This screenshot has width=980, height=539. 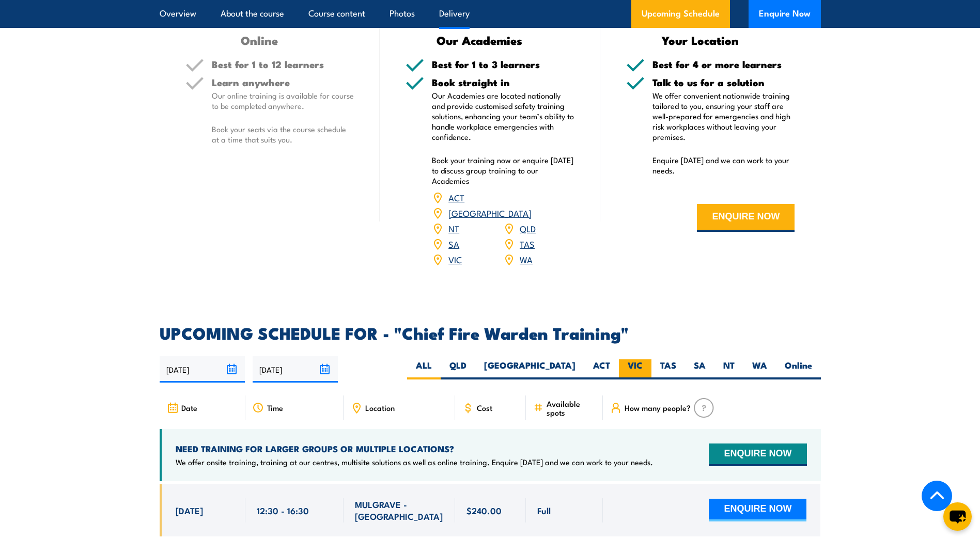 What do you see at coordinates (723, 116) in the screenshot?
I see `p: We offer convenient nationwide training tailored to you, ensuring your staff are well-prepared fo...` at bounding box center [723, 116].